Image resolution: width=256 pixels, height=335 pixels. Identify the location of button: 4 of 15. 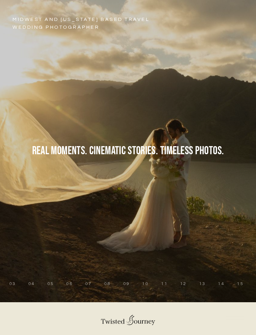
(32, 284).